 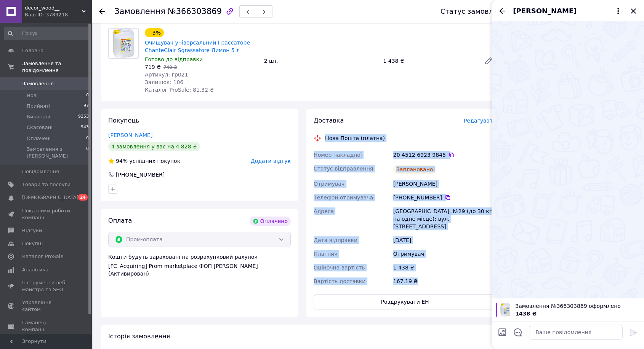 What do you see at coordinates (489, 61) in the screenshot?
I see `a: Редагувати` at bounding box center [489, 61].